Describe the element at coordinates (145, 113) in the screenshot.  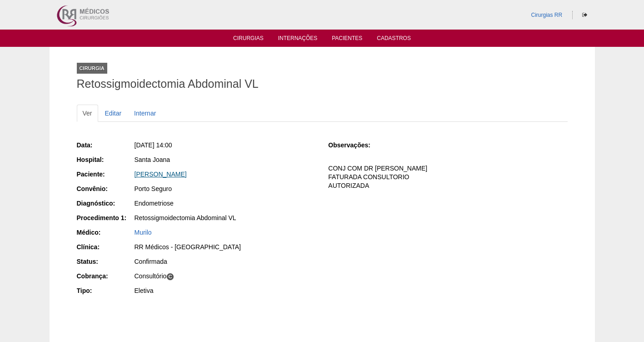
I see `a: Internar` at that location.